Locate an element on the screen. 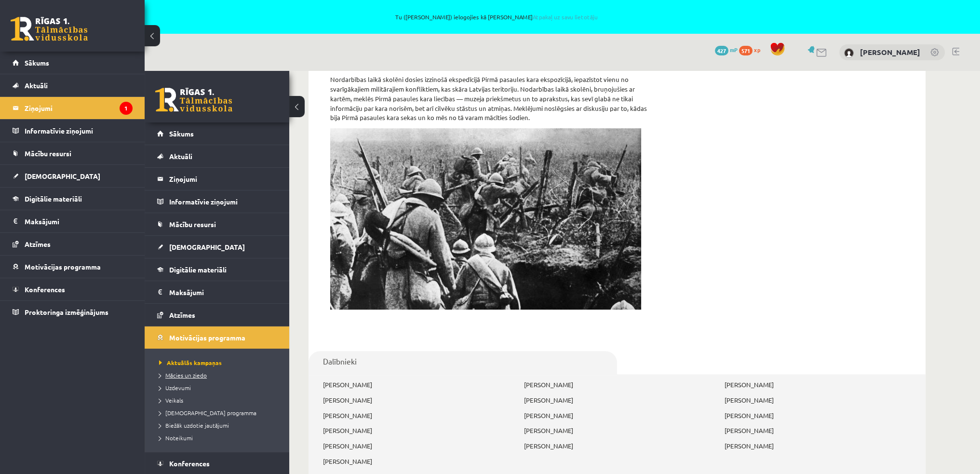  a: Aktuāli is located at coordinates (73, 86).